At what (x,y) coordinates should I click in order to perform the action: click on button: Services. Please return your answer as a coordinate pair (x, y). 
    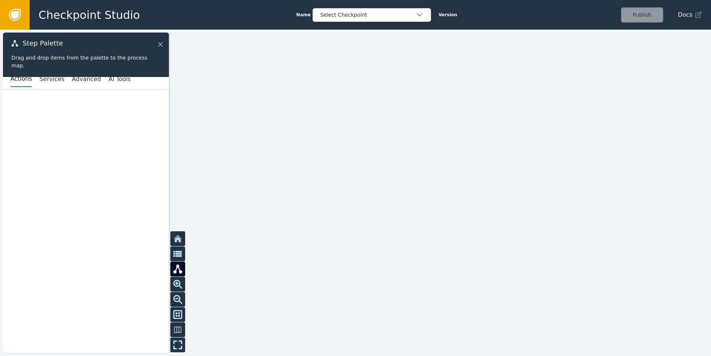
    Looking at the image, I should click on (51, 79).